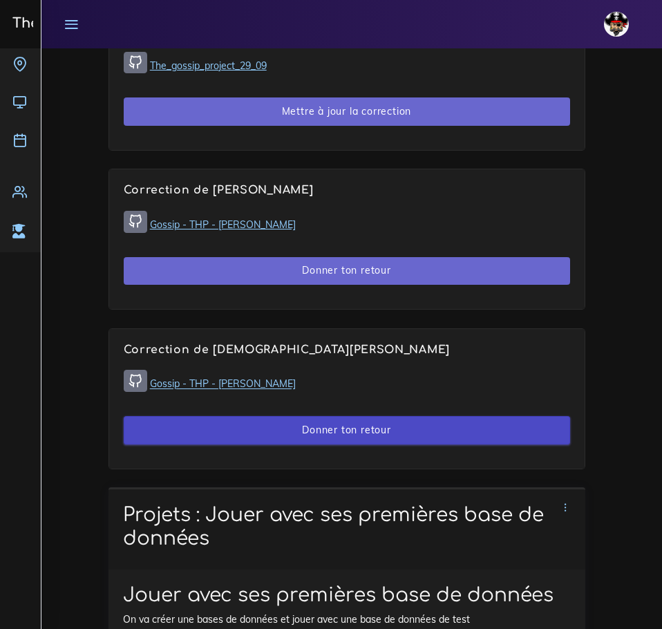 Image resolution: width=662 pixels, height=629 pixels. Describe the element at coordinates (82, 24) in the screenshot. I see `h3: The Hacking Project` at that location.